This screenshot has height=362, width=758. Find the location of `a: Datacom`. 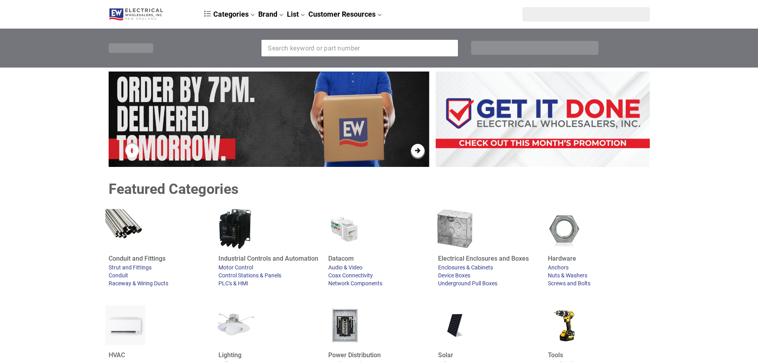

a: Datacom is located at coordinates (373, 259).